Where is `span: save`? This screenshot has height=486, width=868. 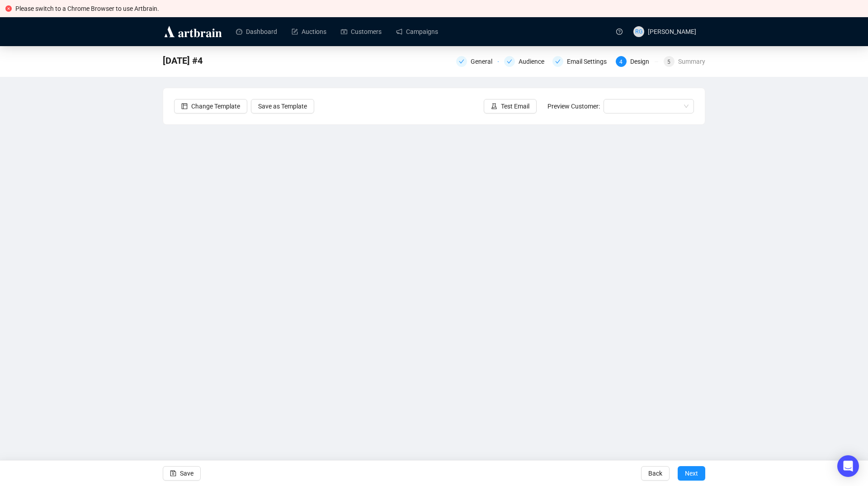
span: save is located at coordinates (173, 473).